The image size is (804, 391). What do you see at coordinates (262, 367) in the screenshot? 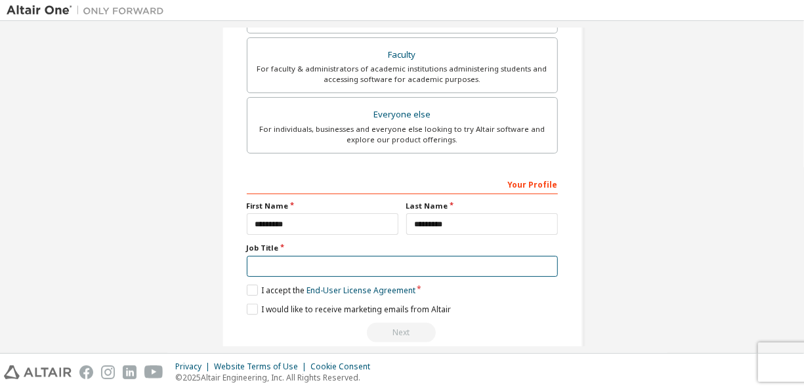
I see `div: Website Terms of Use` at bounding box center [262, 367].